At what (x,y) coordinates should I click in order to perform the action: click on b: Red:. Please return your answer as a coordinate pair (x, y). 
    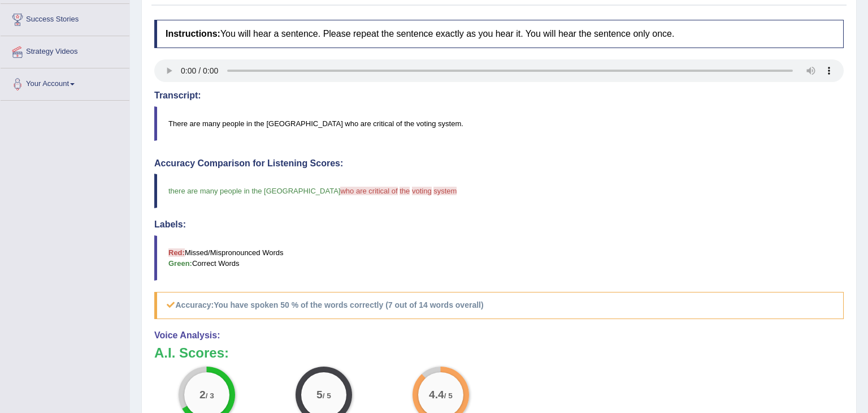
    Looking at the image, I should click on (177, 252).